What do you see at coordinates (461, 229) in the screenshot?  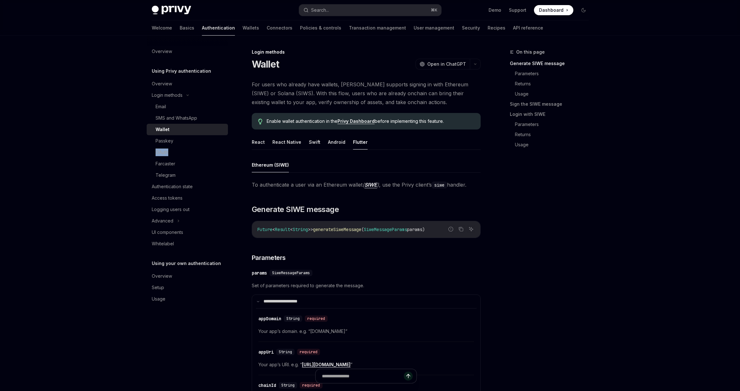 I see `button: Copy the contents from the code block` at bounding box center [461, 229].